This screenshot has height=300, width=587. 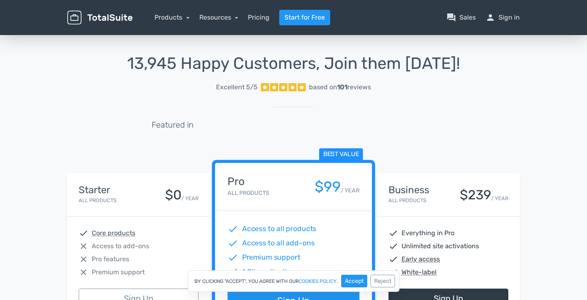 I want to click on div: By clicking "Accept", you agree with our ., so click(x=294, y=281).